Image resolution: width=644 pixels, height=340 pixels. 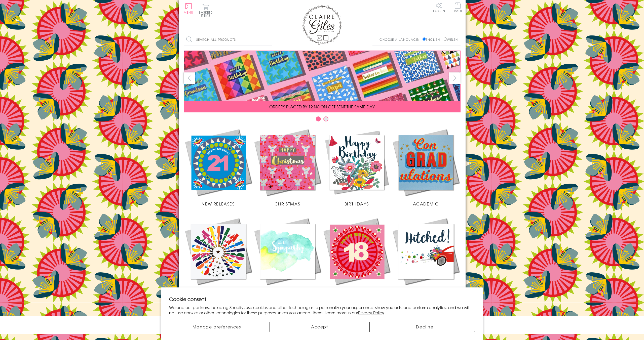 I want to click on p: Choose a language:, so click(x=400, y=39).